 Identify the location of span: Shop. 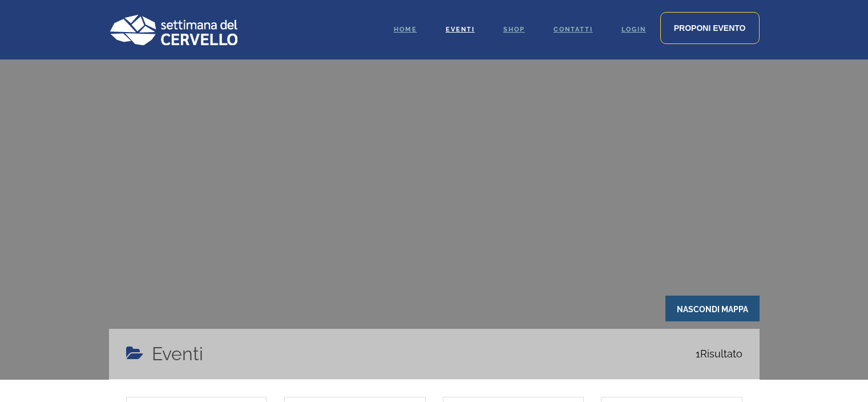
(515, 29).